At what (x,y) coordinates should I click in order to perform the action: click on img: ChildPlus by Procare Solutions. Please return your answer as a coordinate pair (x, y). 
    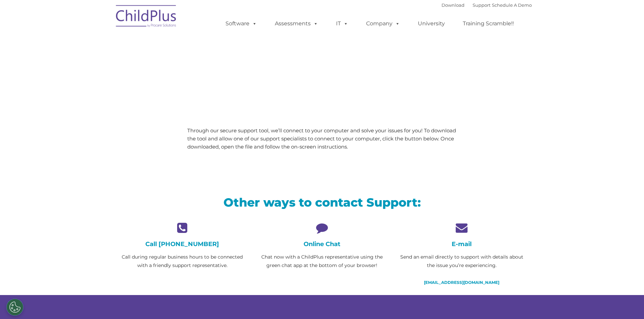
    Looking at the image, I should click on (147, 17).